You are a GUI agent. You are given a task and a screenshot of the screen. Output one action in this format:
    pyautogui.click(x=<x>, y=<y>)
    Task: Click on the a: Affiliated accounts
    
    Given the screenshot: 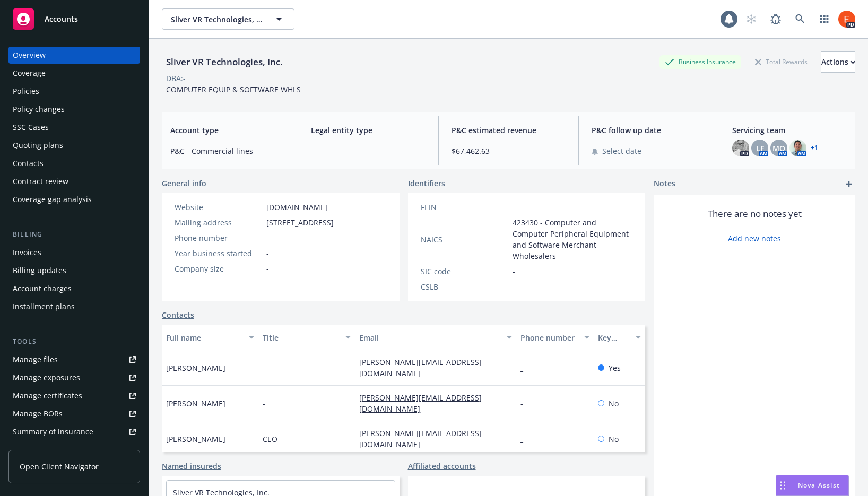 What is the action you would take?
    pyautogui.click(x=442, y=466)
    